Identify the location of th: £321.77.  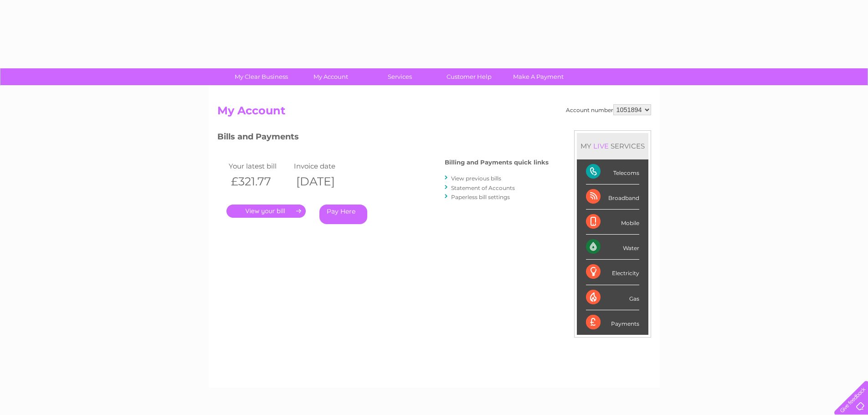
(259, 182).